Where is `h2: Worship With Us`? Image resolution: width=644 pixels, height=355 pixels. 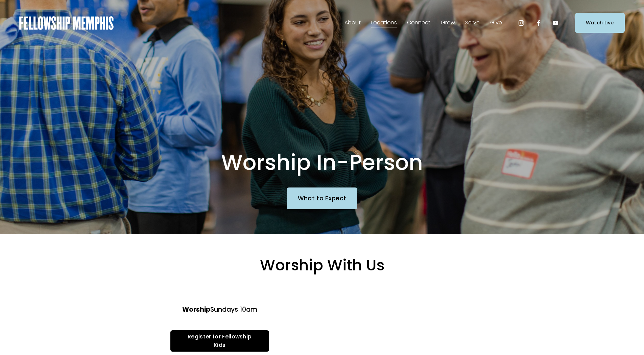 h2: Worship With Us is located at coordinates (322, 265).